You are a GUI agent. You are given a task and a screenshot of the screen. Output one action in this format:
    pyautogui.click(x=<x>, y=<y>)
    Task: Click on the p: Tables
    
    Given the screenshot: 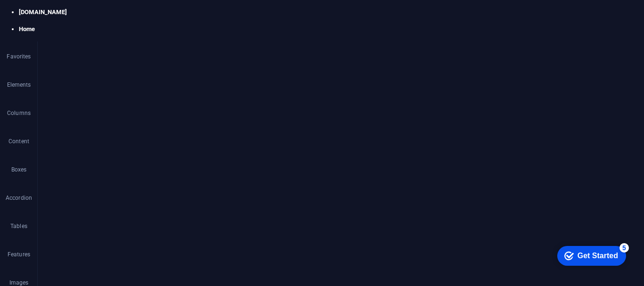 What is the action you would take?
    pyautogui.click(x=19, y=226)
    